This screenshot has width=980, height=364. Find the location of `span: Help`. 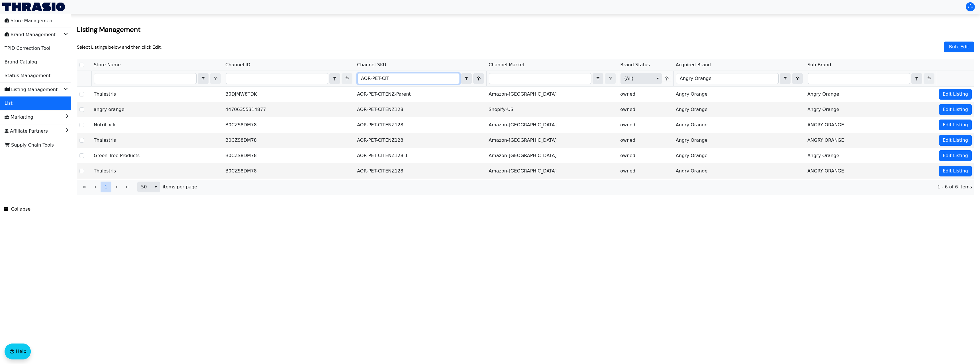

span: Help is located at coordinates (21, 352).